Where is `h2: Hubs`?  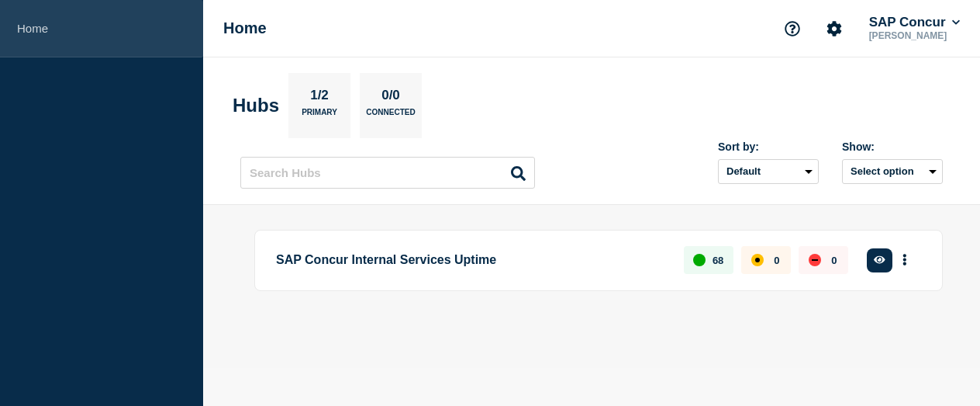
h2: Hubs is located at coordinates (256, 106).